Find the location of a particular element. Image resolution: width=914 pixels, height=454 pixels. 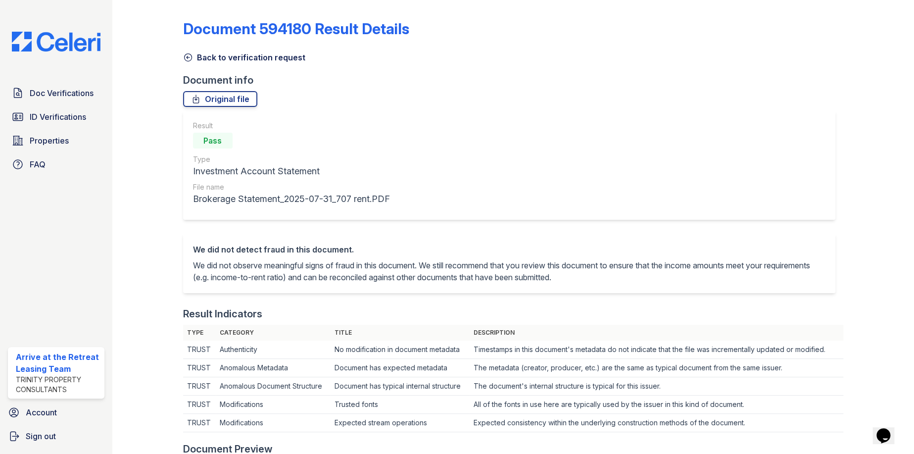

div: Investment Account Statement is located at coordinates (291, 171).